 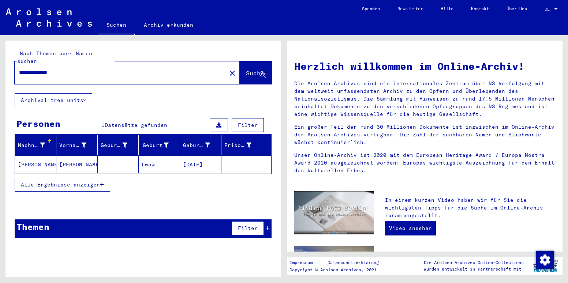 What do you see at coordinates (232, 73) in the screenshot?
I see `button: Clear` at bounding box center [232, 73].